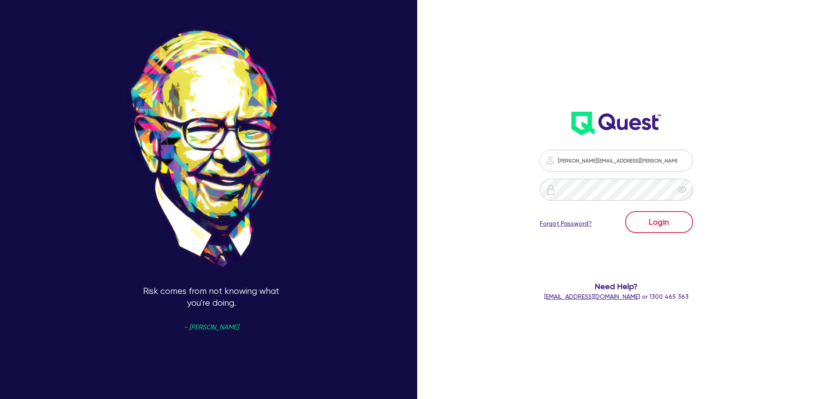 The image size is (834, 399). I want to click on span: Need Help?, so click(616, 286).